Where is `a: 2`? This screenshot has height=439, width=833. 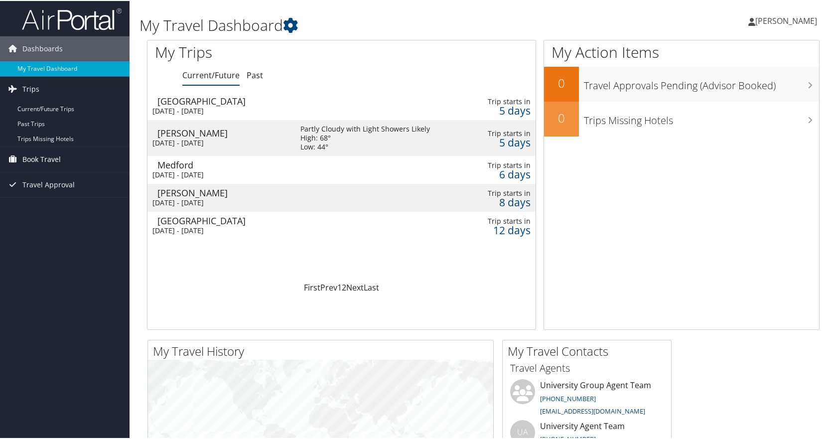
a: 2 is located at coordinates (344, 286).